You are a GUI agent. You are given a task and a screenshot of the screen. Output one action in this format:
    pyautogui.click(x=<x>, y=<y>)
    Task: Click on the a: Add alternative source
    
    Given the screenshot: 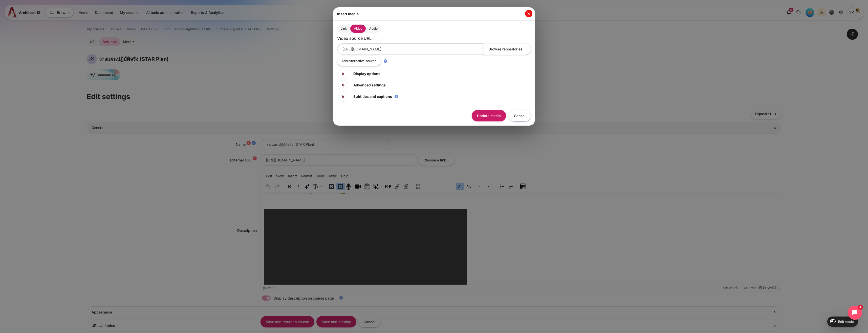 What is the action you would take?
    pyautogui.click(x=359, y=61)
    